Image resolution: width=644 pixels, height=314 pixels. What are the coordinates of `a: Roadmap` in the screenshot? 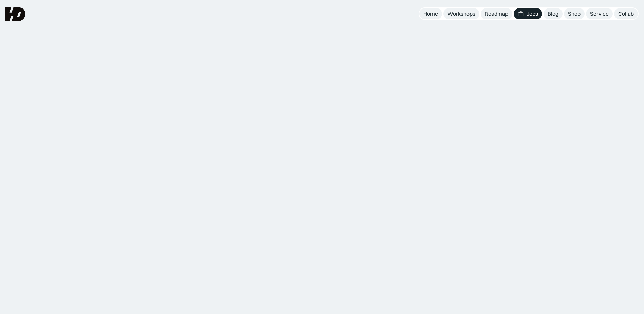 It's located at (496, 13).